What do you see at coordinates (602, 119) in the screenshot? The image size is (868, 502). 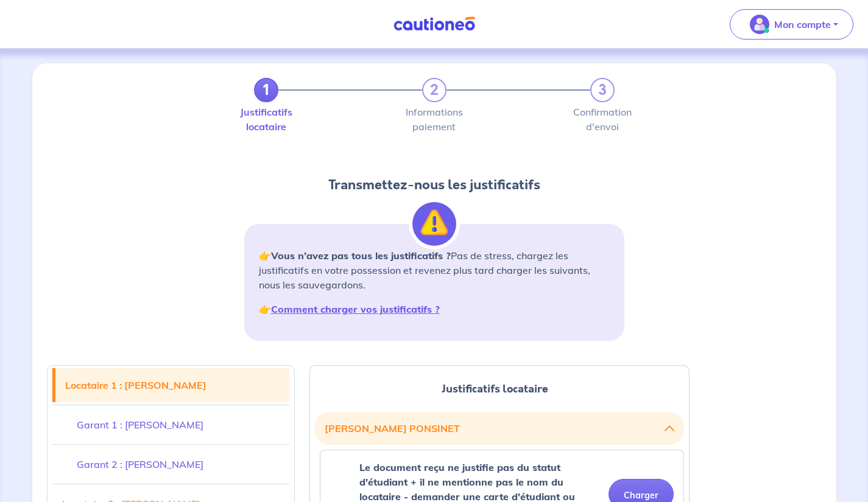 I see `label: Confirmation d'envoi` at bounding box center [602, 119].